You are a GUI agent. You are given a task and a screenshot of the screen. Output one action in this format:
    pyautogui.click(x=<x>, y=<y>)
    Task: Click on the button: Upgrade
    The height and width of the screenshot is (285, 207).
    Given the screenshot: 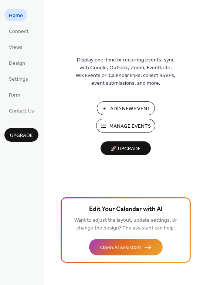 What is the action you would take?
    pyautogui.click(x=21, y=135)
    